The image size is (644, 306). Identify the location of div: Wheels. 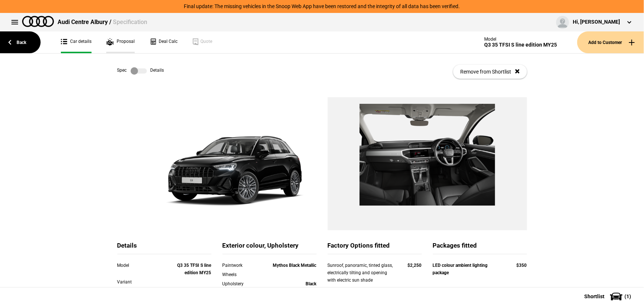
(242, 274).